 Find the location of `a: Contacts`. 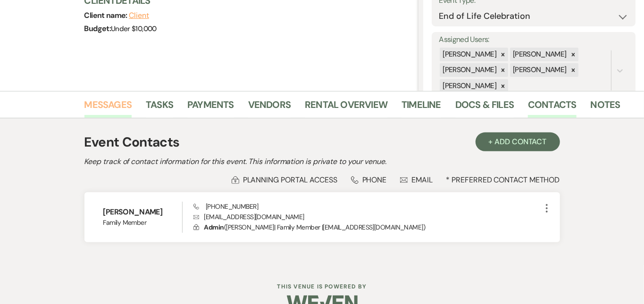

a: Contacts is located at coordinates (552, 108).